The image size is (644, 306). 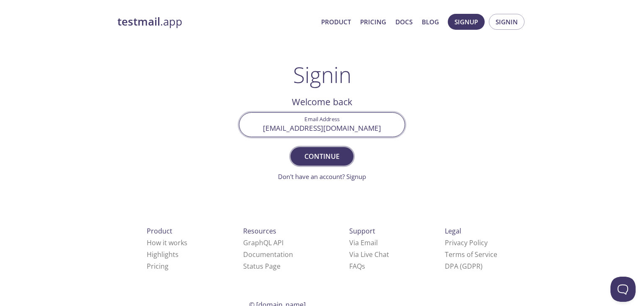 What do you see at coordinates (159, 231) in the screenshot?
I see `span: Product` at bounding box center [159, 231].